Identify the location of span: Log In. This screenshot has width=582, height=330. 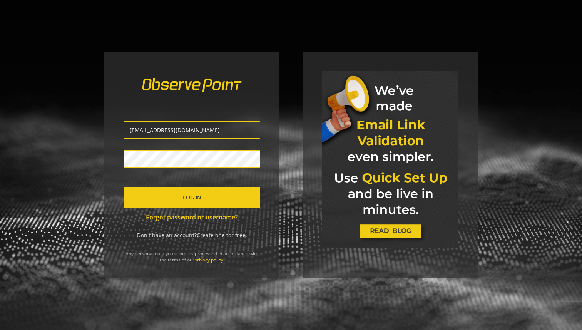
(192, 198).